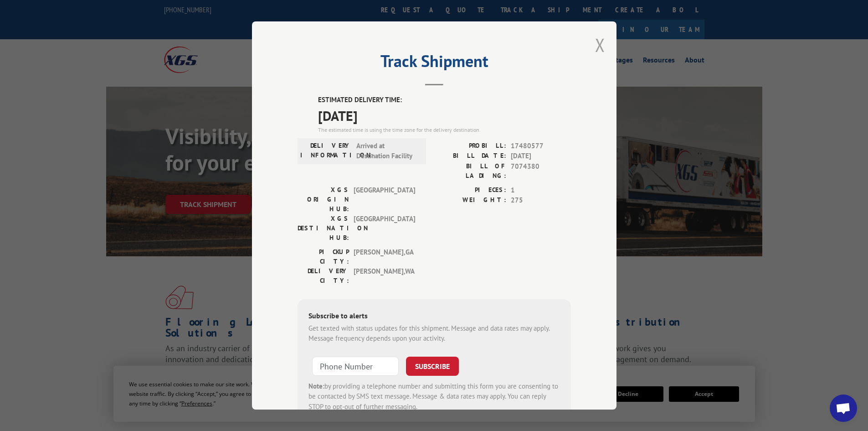 Image resolution: width=868 pixels, height=431 pixels. Describe the element at coordinates (541, 190) in the screenshot. I see `span: 1` at that location.